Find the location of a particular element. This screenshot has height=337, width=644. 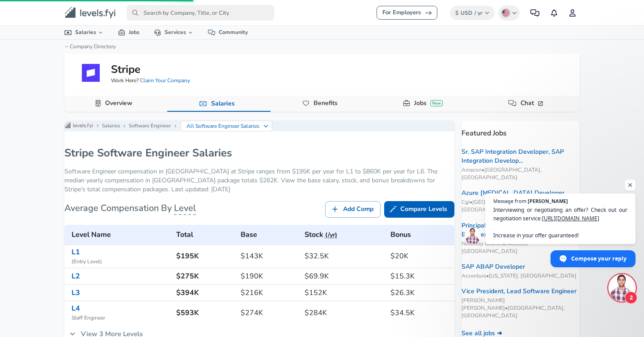

h6: $216K is located at coordinates (269, 293).